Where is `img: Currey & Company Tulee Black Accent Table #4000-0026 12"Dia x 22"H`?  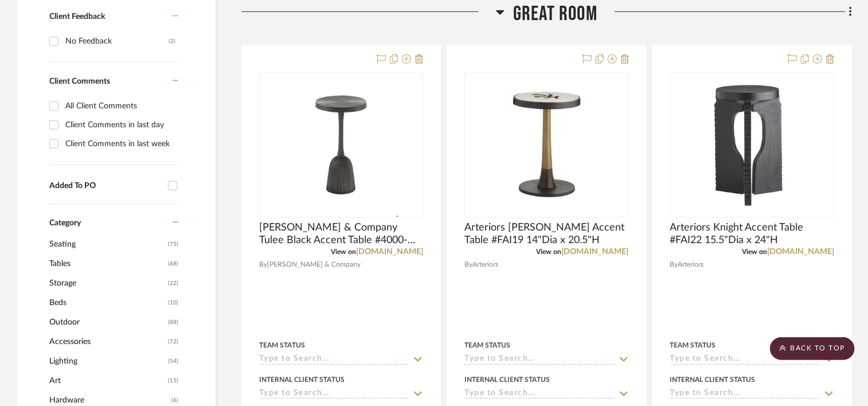 img: Currey & Company Tulee Black Accent Table #4000-0026 12"Dia x 22"H is located at coordinates (342, 145).